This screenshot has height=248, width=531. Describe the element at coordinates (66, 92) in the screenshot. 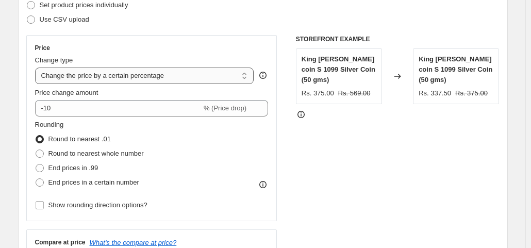

I see `span: Price change amount` at that location.